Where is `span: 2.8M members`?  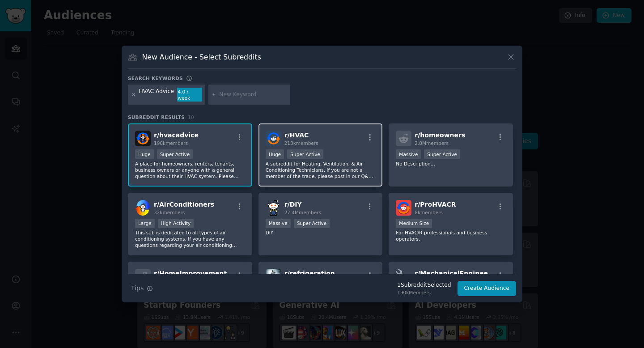
span: 2.8M members is located at coordinates (432, 143).